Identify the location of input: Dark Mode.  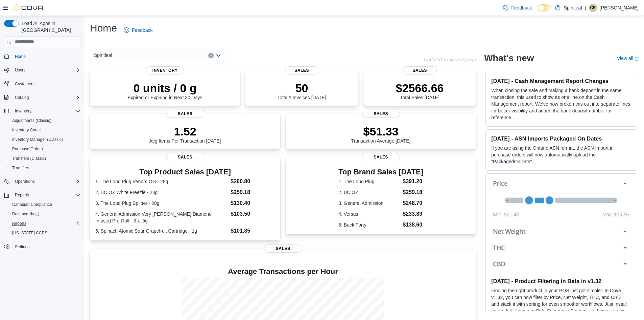
(545, 8).